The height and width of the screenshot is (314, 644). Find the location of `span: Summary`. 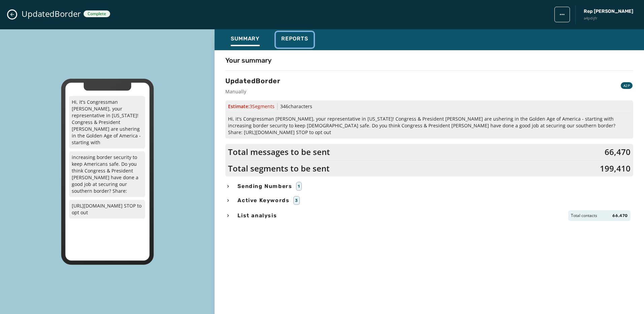

span: Summary is located at coordinates (245, 39).